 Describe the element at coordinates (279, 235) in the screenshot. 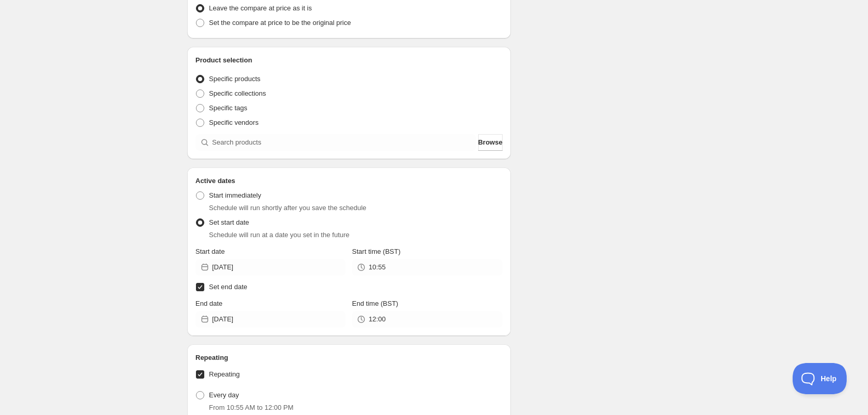

I see `span: Schedule will run at a date you set in the future` at that location.